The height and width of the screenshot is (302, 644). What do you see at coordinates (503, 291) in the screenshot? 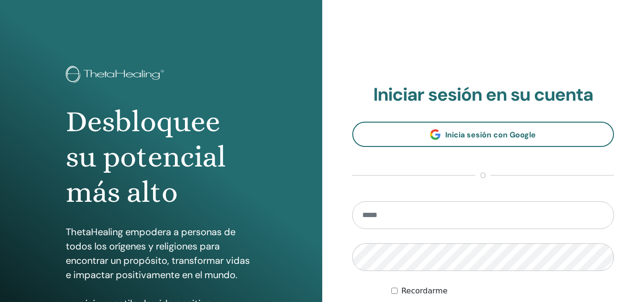
I see `div: Mantenerme autenticado indefinidamente o hasta cerrar la sesión manualmente` at bounding box center [503, 291].